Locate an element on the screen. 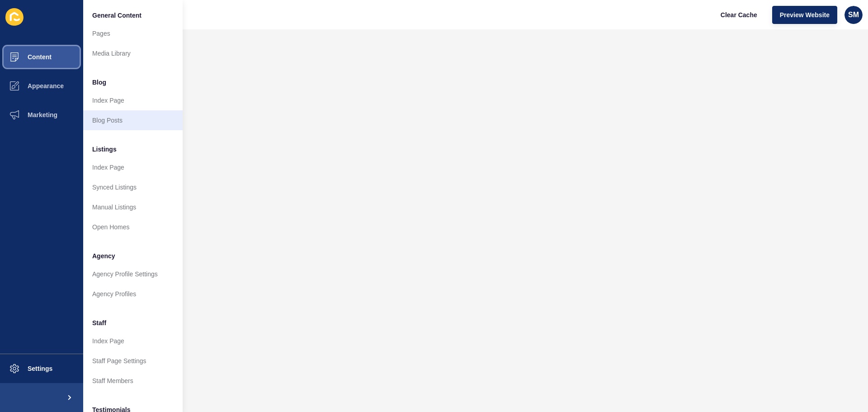 The width and height of the screenshot is (868, 412). a: Manual Listings is located at coordinates (133, 207).